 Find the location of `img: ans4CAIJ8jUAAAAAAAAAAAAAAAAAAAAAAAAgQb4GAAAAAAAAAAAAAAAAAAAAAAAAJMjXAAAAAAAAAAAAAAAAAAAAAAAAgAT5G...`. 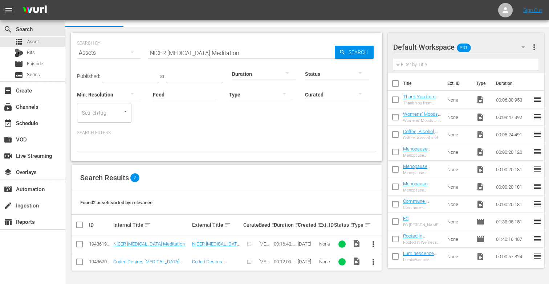

img: ans4CAIJ8jUAAAAAAAAAAAAAAAAAAAAAAAAgQb4GAAAAAAAAAAAAAAAAAAAAAAAAJMjXAAAAAAAAAAAAAAAAAAAAAAAAgAT5G... is located at coordinates (35, 10).